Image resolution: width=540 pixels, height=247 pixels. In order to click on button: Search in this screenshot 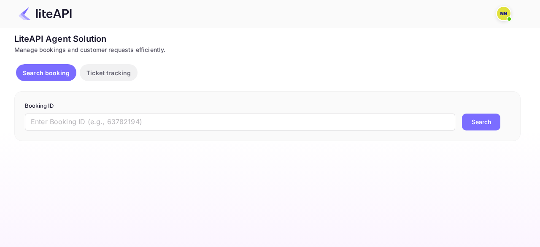, I will do `click(481, 122)`.